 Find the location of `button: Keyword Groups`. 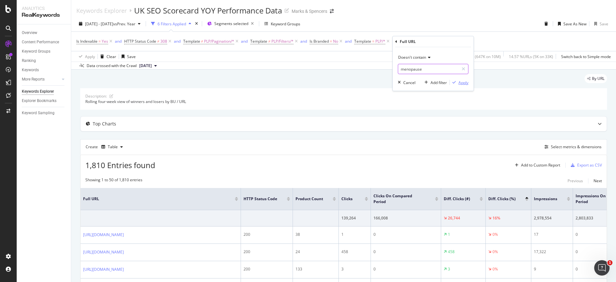

button: Keyword Groups is located at coordinates (282, 24).